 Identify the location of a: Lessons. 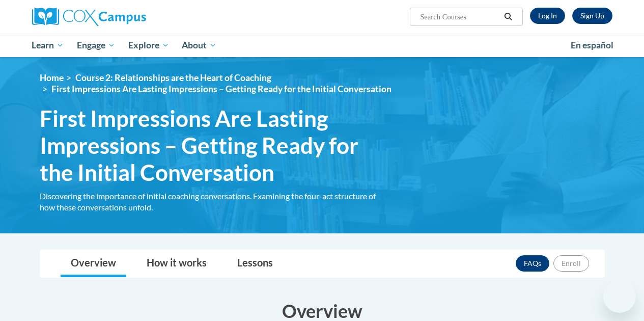
(255, 263).